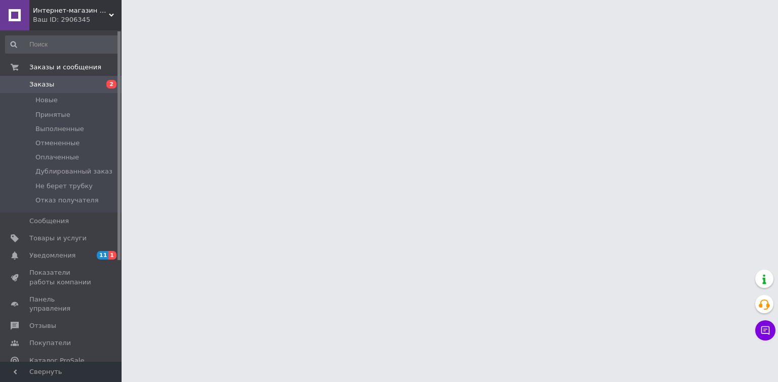  I want to click on span: Отмененные, so click(57, 143).